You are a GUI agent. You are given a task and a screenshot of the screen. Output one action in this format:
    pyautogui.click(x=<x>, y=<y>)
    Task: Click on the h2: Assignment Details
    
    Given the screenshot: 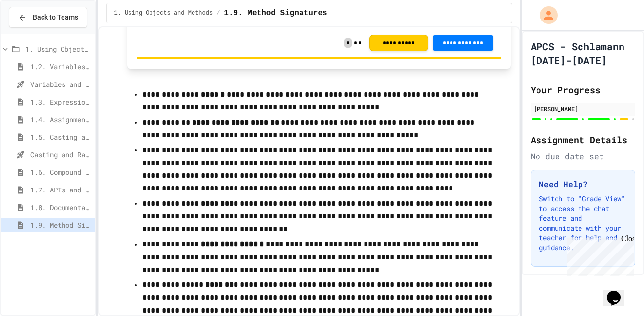 What is the action you would take?
    pyautogui.click(x=583, y=140)
    